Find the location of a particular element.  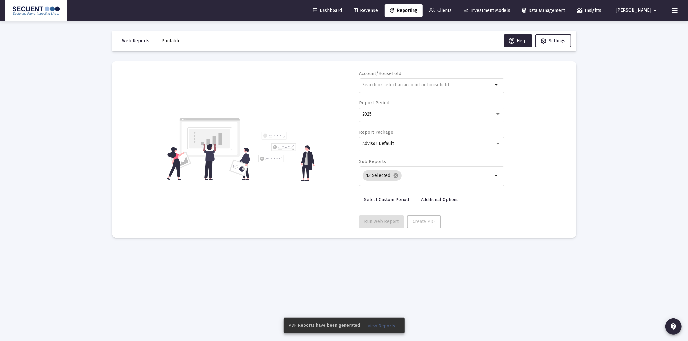

a: Insights is located at coordinates (589, 11).